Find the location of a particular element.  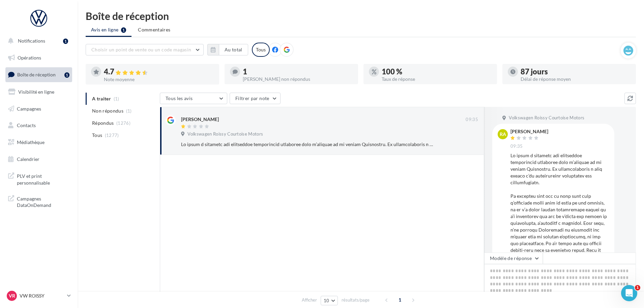

a: Campagnes is located at coordinates (39, 109).